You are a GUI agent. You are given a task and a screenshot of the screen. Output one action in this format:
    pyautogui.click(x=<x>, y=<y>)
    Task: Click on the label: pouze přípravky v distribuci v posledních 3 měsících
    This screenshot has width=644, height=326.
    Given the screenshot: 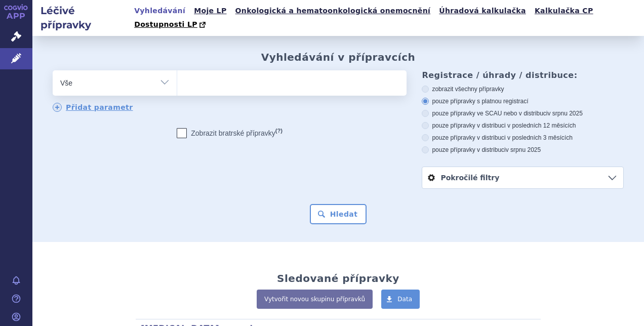 What is the action you would take?
    pyautogui.click(x=523, y=137)
    